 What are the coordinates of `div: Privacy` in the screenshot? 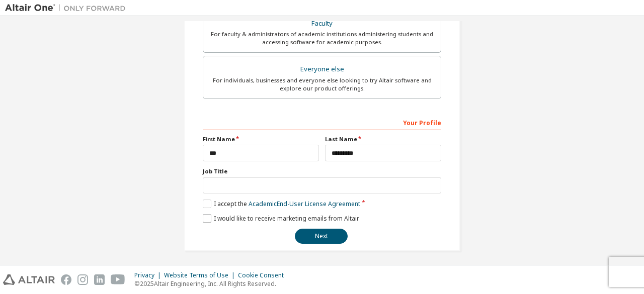 It's located at (149, 276).